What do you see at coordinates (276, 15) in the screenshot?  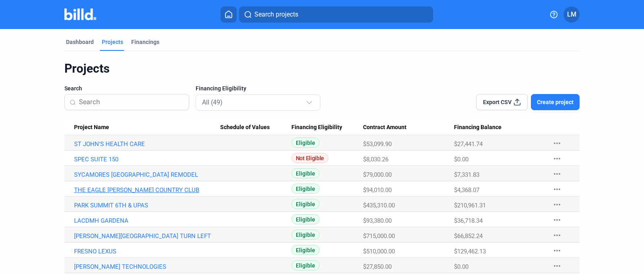 I see `span: Search projects` at bounding box center [276, 15].